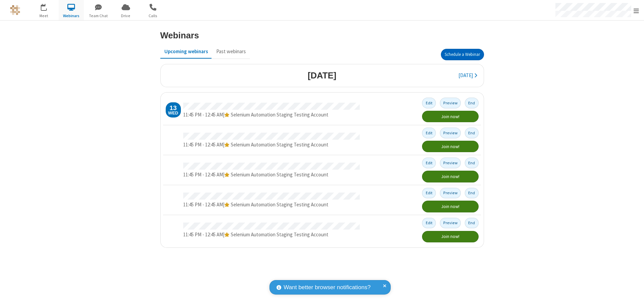 The image size is (644, 306). What do you see at coordinates (153, 16) in the screenshot?
I see `span: Calls` at bounding box center [153, 16].